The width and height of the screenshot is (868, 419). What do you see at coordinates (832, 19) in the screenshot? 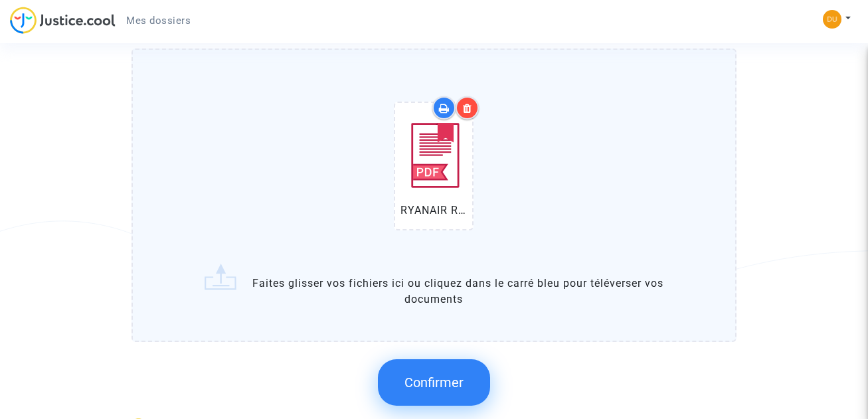
I see `img: 4a030636b2393743c0a2c6d4a2fb6fb4` at bounding box center [832, 19].